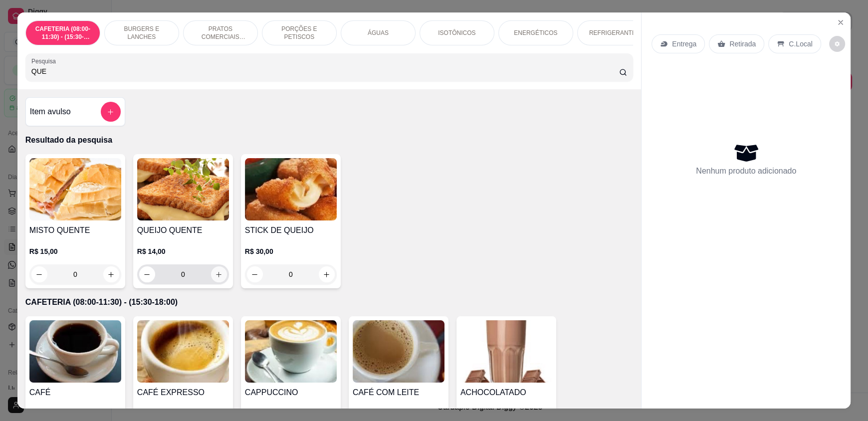 This screenshot has height=421, width=868. What do you see at coordinates (299, 33) in the screenshot?
I see `p: PORÇÕES E PETISCOS` at bounding box center [299, 33].